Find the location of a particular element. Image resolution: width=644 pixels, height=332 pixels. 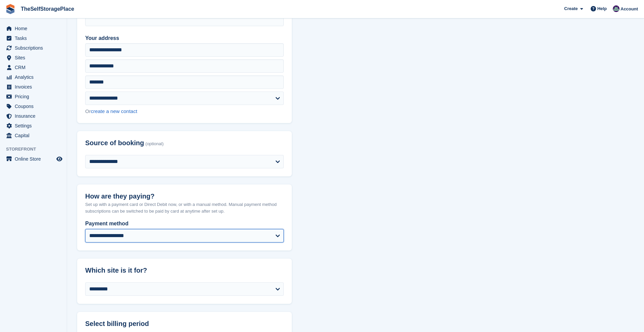

span: Capital is located at coordinates (35, 136).